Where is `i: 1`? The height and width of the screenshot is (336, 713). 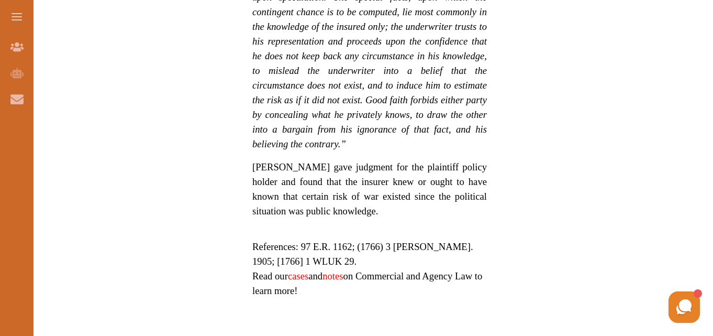 i: 1 is located at coordinates (236, 5).